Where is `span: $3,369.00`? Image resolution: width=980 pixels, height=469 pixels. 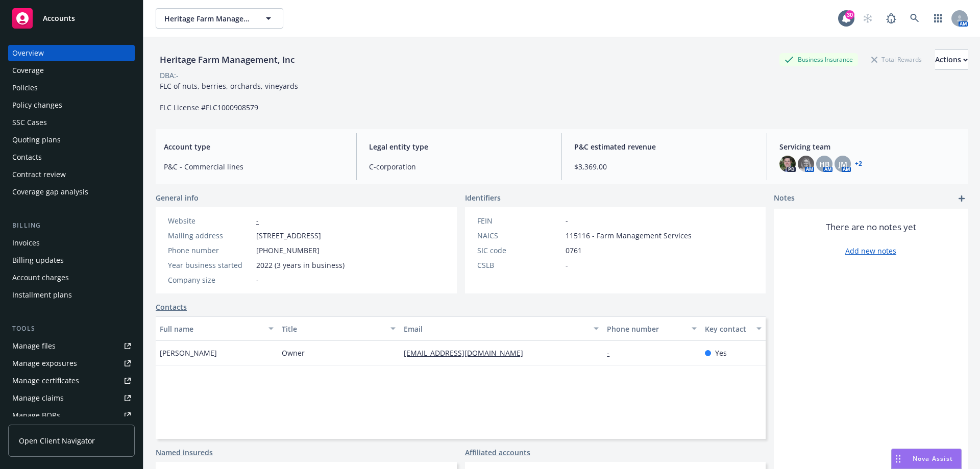 span: $3,369.00 is located at coordinates (664, 166).